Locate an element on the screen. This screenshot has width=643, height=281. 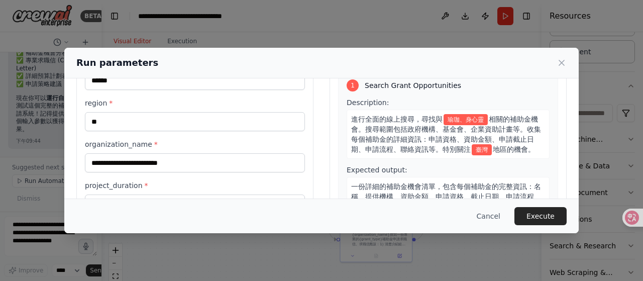
span: 一份詳細的補助金機會清單，包含每個補助金的完整資訊：名稱、提供機構、資助金額、申請資格、截止日期、申請流程、官方網站連結等 is located at coordinates (446, 197).